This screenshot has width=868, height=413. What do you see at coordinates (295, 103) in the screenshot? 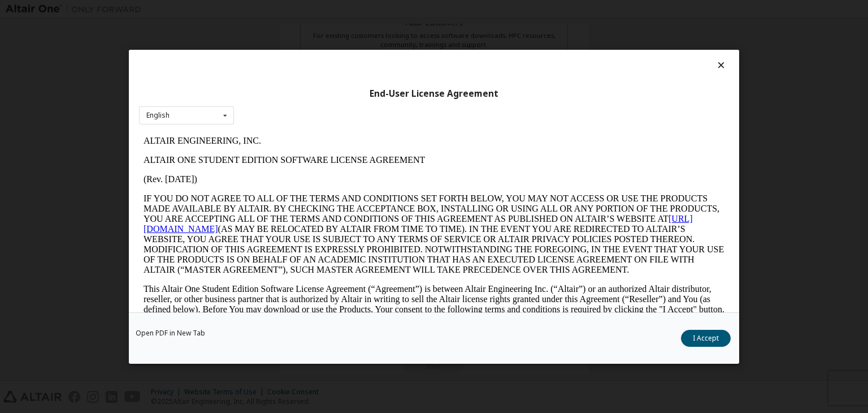
I see `p: IF YOU DO NOT AGREE TO ALL OF THE TERMS AND CONDITIONS SET FORTH BELOW, YOU MAY NOT ACCESS OR USE...` at bounding box center [295, 103].